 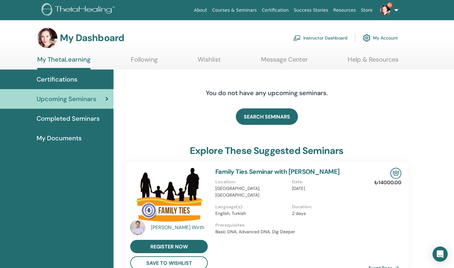 I want to click on p: Prerequisites :, so click(x=292, y=225).